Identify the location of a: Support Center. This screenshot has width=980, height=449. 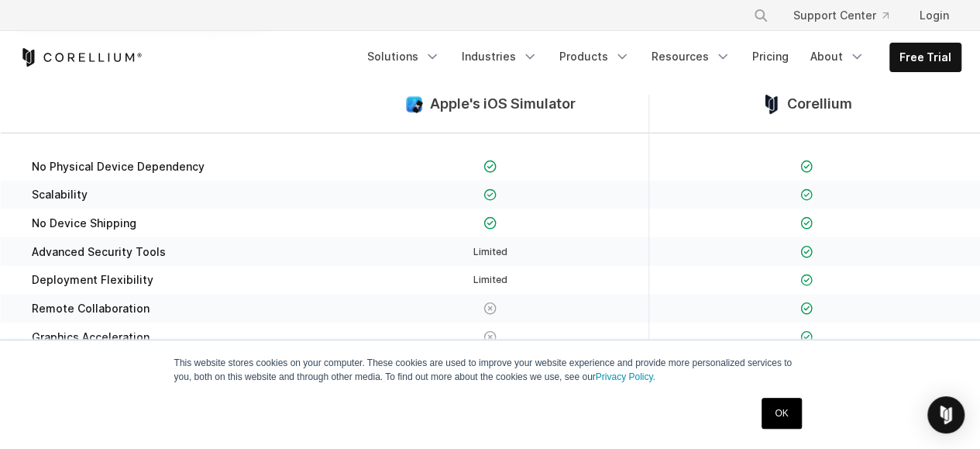
(841, 15).